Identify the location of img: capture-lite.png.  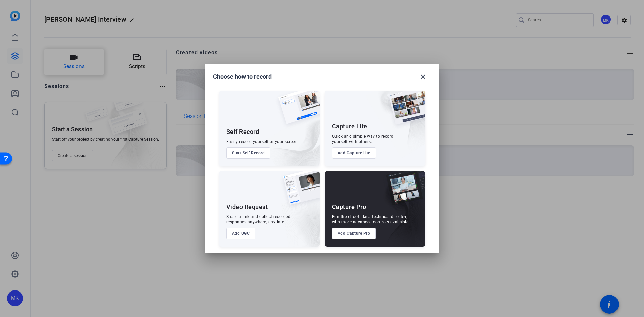
(404, 111).